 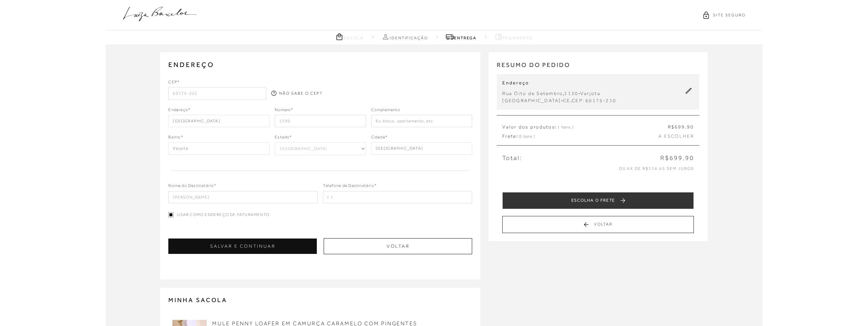 I want to click on button: ESCOLHA O FRETE, so click(x=598, y=201).